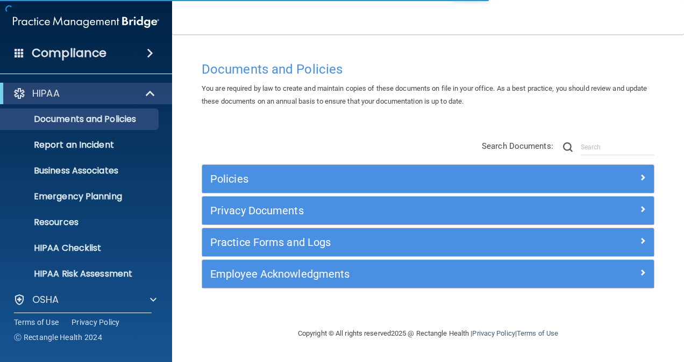 The width and height of the screenshot is (684, 362). Describe the element at coordinates (424, 95) in the screenshot. I see `span: You are required by law to create and maintain copies of these documents on file in your office. ...` at that location.